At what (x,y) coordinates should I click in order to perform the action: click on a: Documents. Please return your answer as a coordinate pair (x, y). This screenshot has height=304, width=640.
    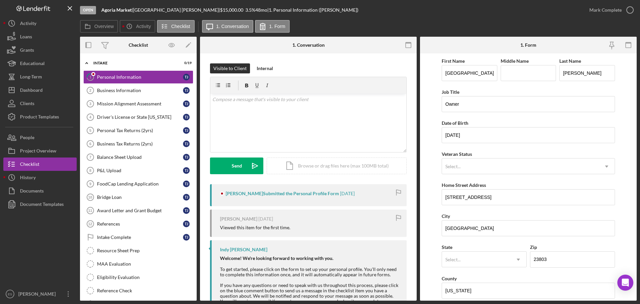
    Looking at the image, I should click on (40, 191).